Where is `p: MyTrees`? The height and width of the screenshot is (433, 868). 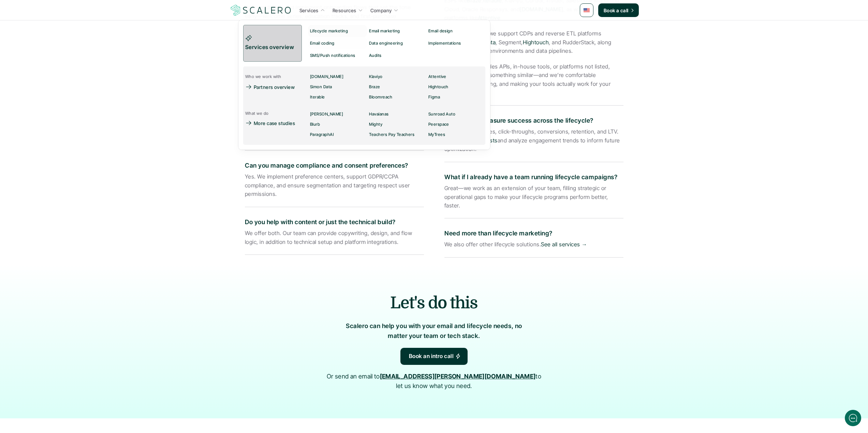 p: MyTrees is located at coordinates (436, 135).